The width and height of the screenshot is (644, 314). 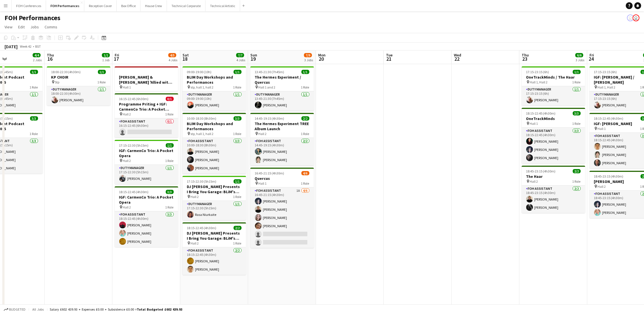 What do you see at coordinates (160, 309) in the screenshot?
I see `span: Total Budgeted £602 439.93` at bounding box center [160, 309].